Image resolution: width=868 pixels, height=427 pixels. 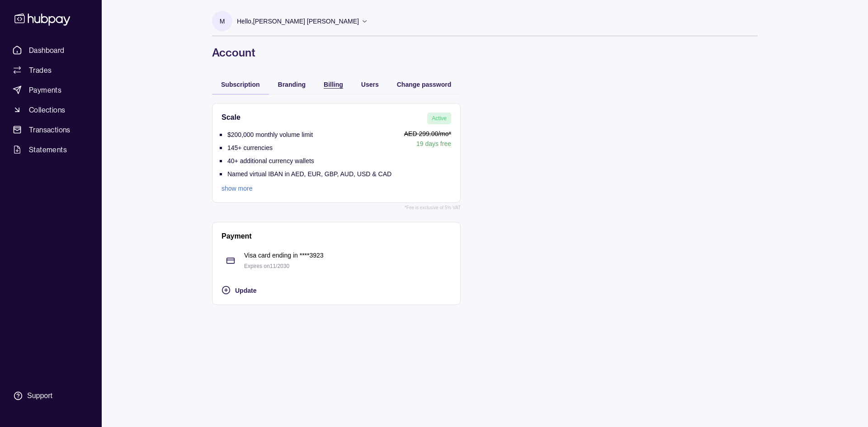 I want to click on h1: Account, so click(x=484, y=53).